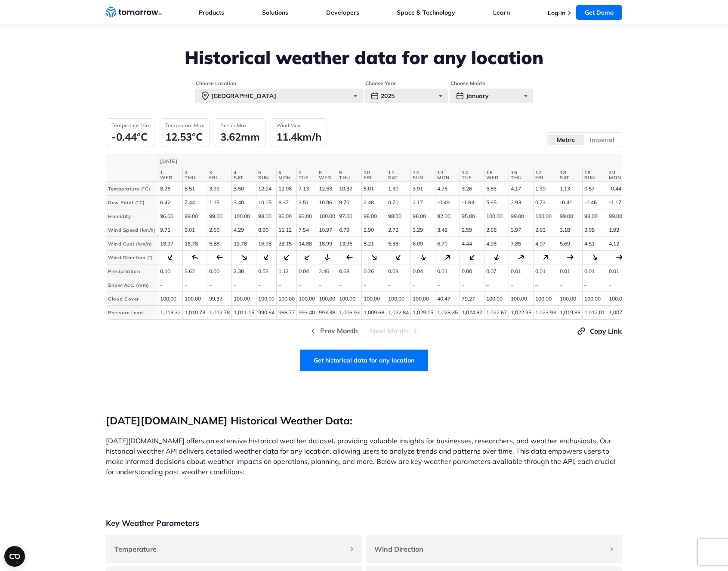  I want to click on td: 0.53, so click(266, 271).